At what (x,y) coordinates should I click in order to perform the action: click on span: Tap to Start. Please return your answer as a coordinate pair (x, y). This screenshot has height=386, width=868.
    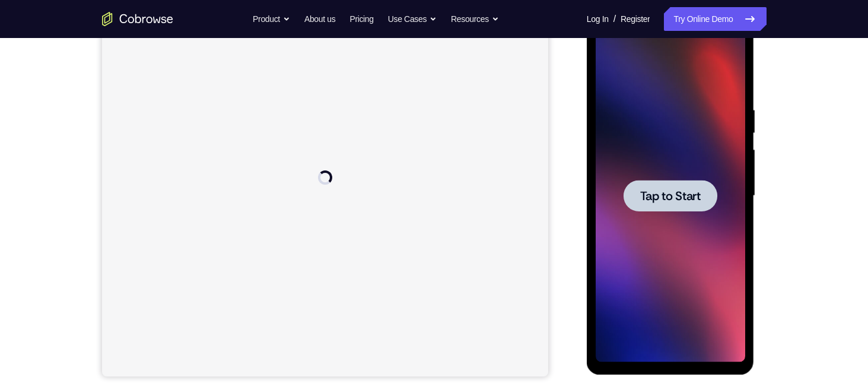
    Looking at the image, I should click on (84, 175).